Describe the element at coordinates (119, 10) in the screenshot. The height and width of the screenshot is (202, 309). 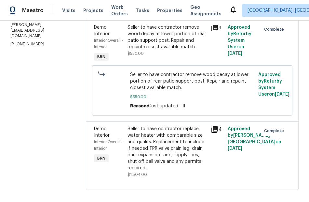
I see `span: Work Orders` at that location.